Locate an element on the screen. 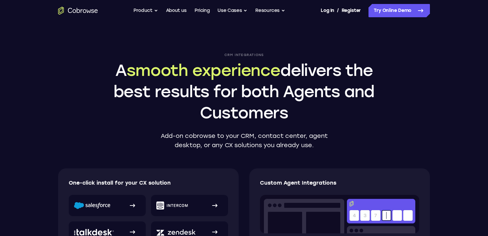  button: Resources is located at coordinates (270, 11).